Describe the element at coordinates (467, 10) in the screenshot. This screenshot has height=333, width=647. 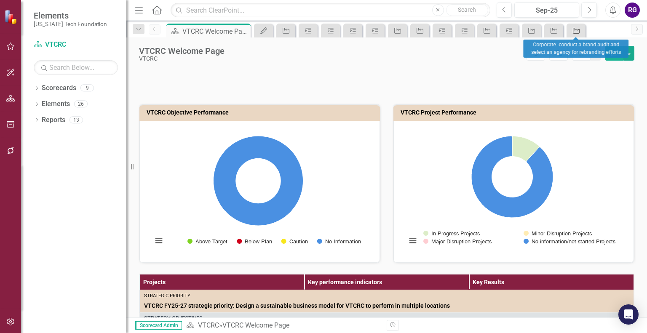
I see `button: Search` at that location.